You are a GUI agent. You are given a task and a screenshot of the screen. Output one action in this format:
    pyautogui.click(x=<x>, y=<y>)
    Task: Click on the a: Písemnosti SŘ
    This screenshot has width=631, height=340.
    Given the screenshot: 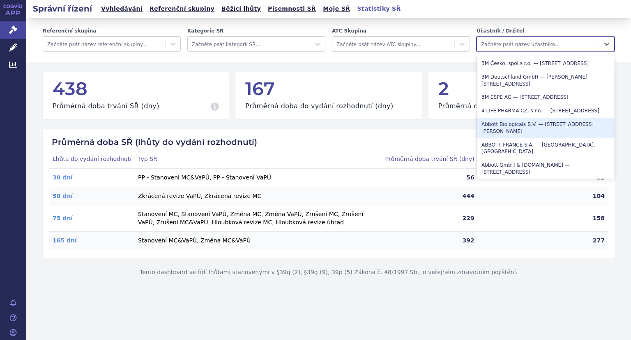 What is the action you would take?
    pyautogui.click(x=292, y=9)
    